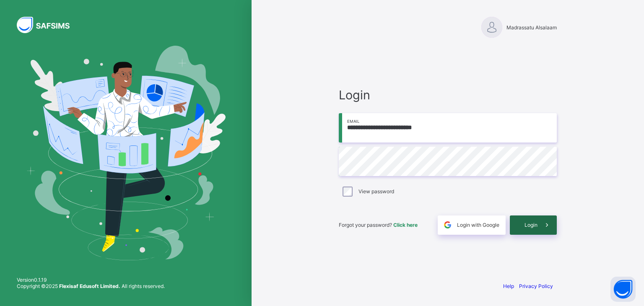  I want to click on label: View password, so click(376, 191).